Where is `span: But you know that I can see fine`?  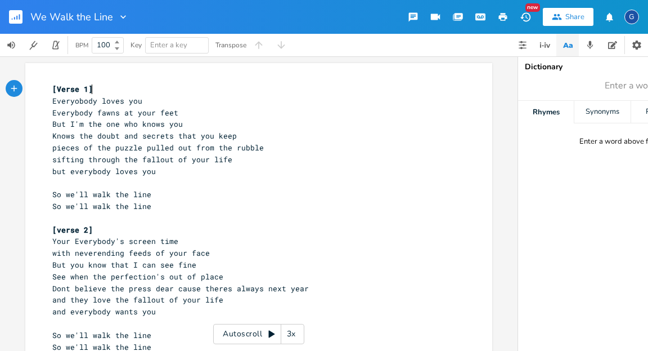 span: But you know that I can see fine is located at coordinates (124, 264).